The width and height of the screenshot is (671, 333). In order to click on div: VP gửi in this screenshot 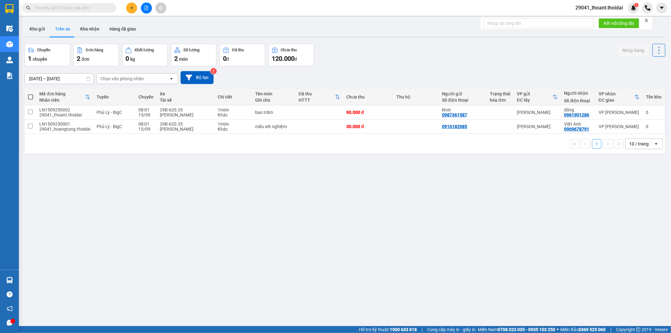, I will do `click(535, 94)`.